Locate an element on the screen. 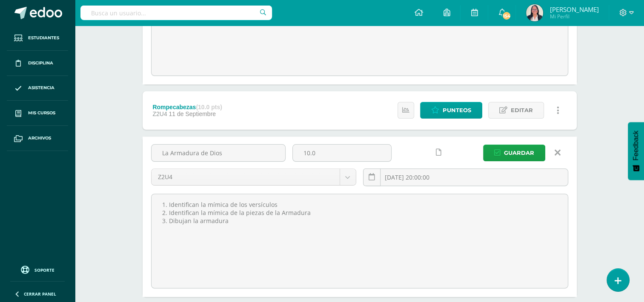 The width and height of the screenshot is (644, 302). span: Asistencia is located at coordinates (41, 87).